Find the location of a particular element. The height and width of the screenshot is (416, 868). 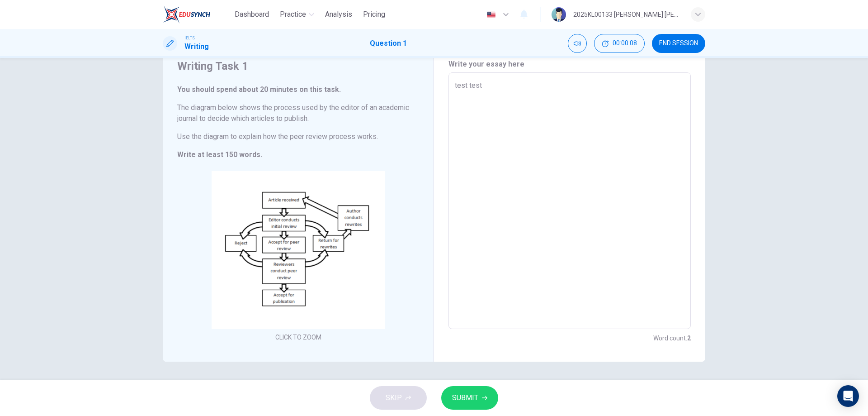

span: SUBMIT is located at coordinates (465, 398).